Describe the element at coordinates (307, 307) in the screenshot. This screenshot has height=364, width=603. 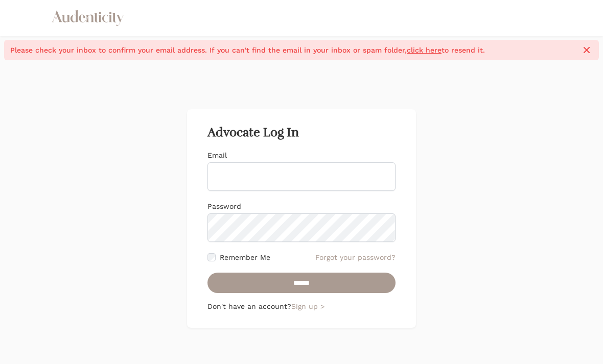
I see `a: Sign up >` at that location.